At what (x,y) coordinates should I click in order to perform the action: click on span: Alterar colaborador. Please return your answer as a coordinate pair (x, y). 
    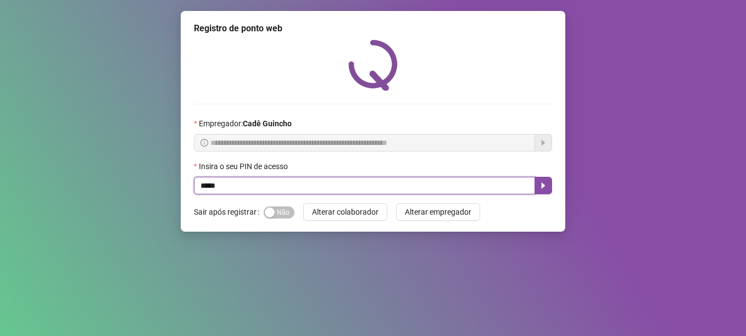
    Looking at the image, I should click on (345, 212).